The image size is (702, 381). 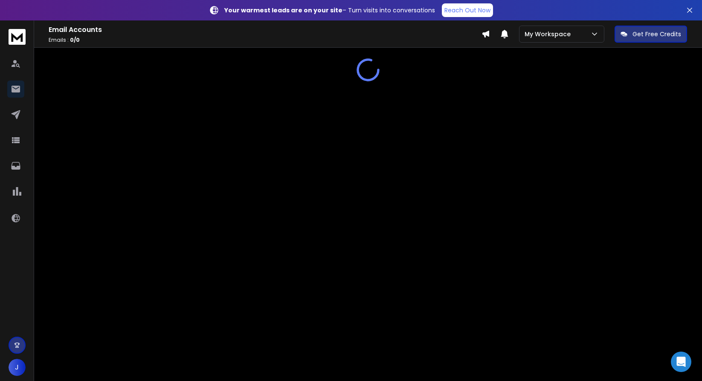 What do you see at coordinates (330, 10) in the screenshot?
I see `p: – Turn visits into conversations` at bounding box center [330, 10].